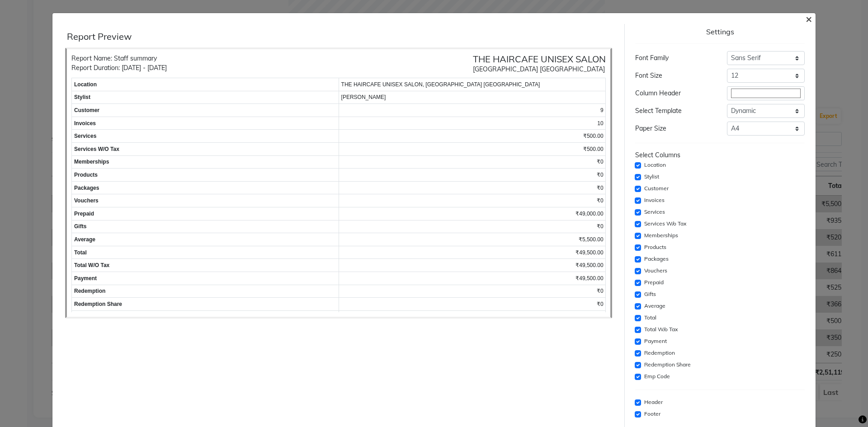 The width and height of the screenshot is (868, 427). What do you see at coordinates (205, 123) in the screenshot?
I see `td: invoices` at bounding box center [205, 123].